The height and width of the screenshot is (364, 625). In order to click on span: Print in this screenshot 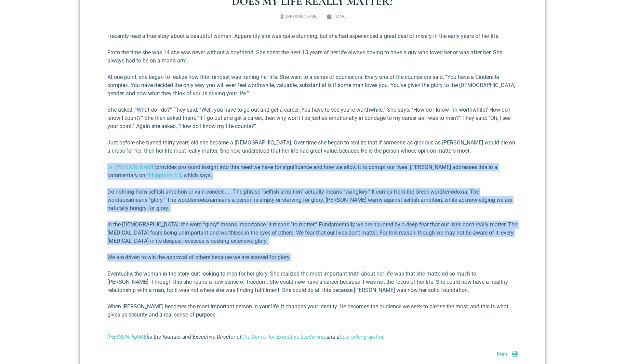, I will do `click(502, 354)`.